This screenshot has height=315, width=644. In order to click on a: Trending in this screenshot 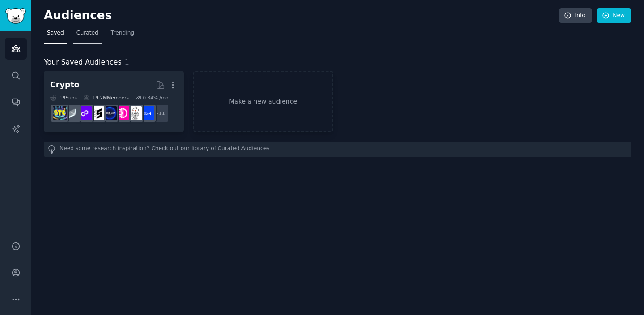, I will do `click(122, 35)`.